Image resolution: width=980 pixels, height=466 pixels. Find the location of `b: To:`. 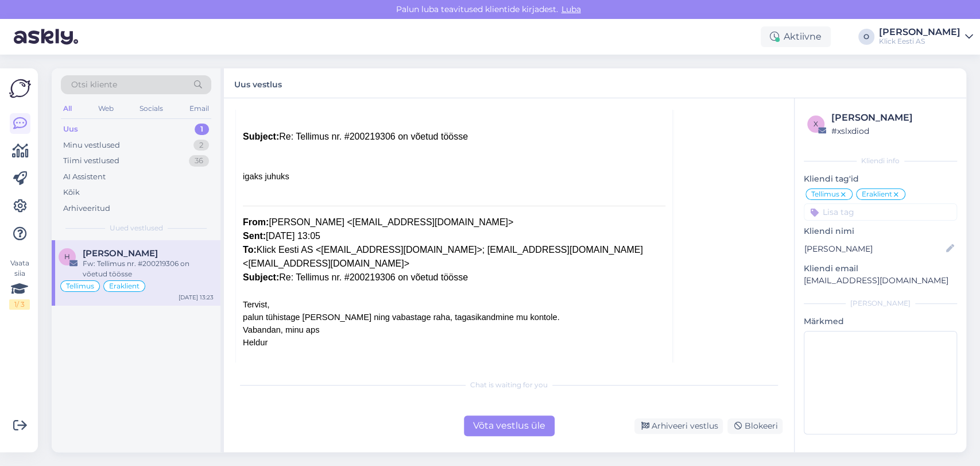

b: To: is located at coordinates (250, 250).